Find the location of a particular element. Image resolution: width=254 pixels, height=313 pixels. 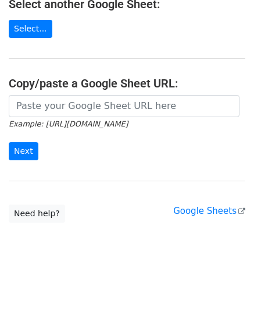

a: Need help? is located at coordinates (37, 213).